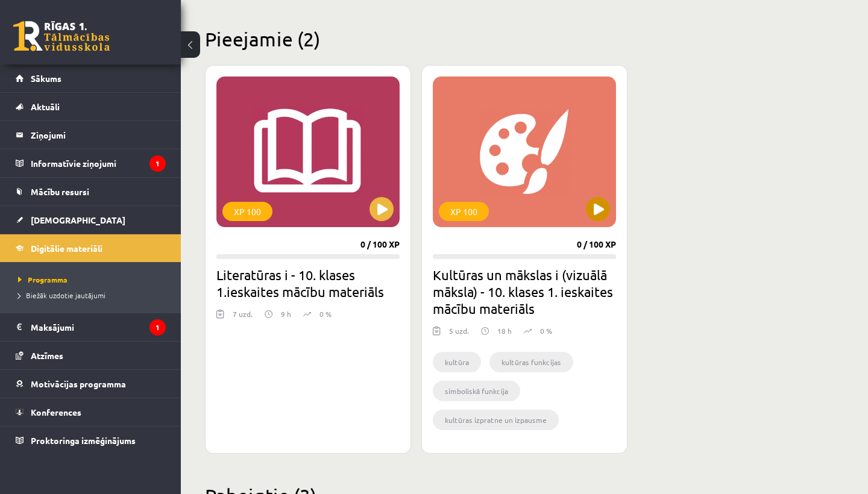 This screenshot has height=494, width=868. Describe the element at coordinates (59, 192) in the screenshot. I see `span: Mācību resursi` at that location.